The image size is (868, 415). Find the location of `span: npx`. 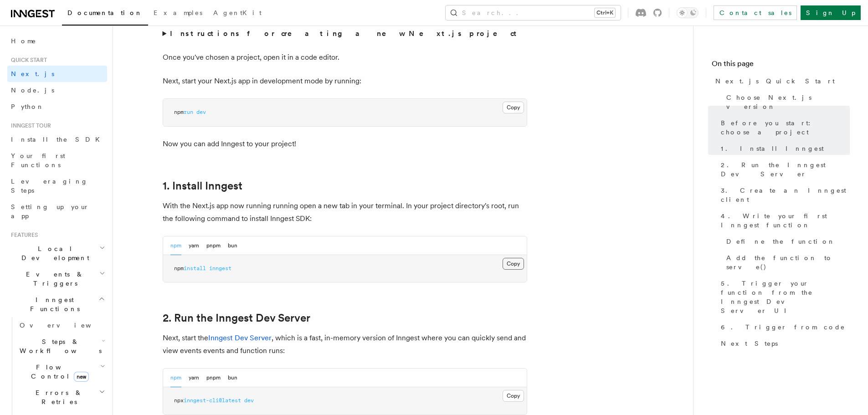

span: npx is located at coordinates (179, 400).